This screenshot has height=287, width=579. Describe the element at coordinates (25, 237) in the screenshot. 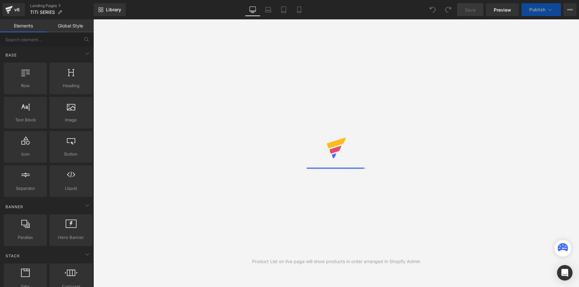

I see `span: Parallax` at that location.